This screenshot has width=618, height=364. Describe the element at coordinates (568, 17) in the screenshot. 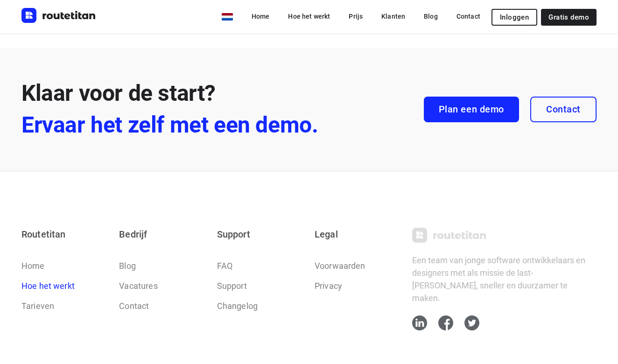

I see `span: Gratis demo` at that location.